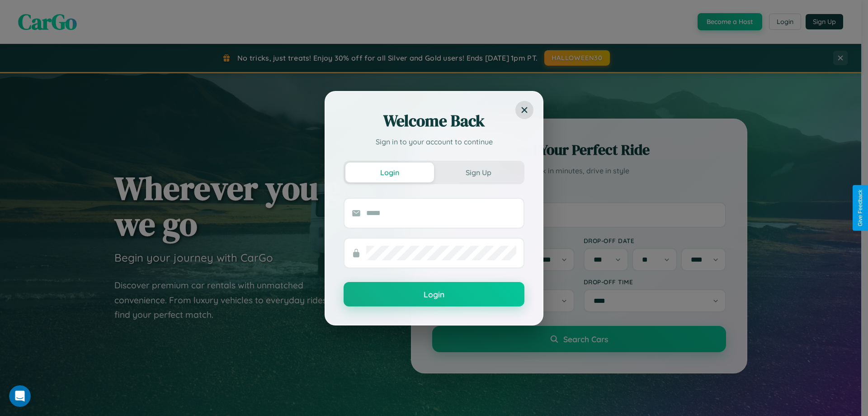 The image size is (868, 416). What do you see at coordinates (861, 208) in the screenshot?
I see `div: Give Feedback` at bounding box center [861, 208].